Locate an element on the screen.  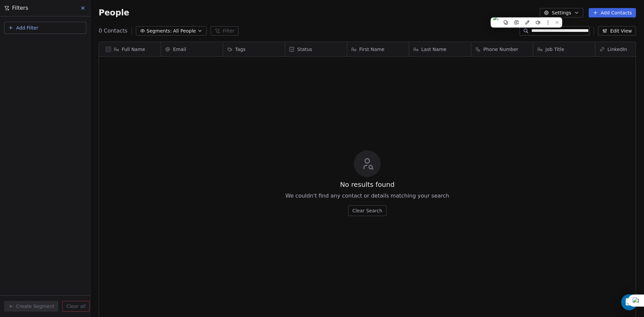
span: People is located at coordinates (114, 13).